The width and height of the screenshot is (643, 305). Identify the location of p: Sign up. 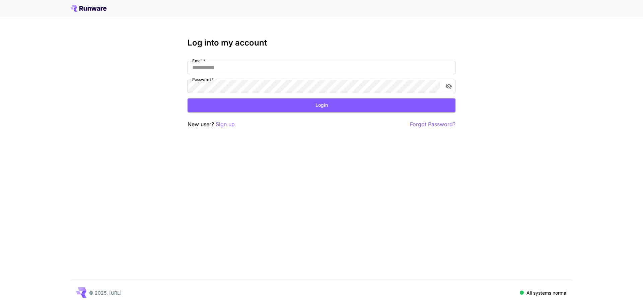
(225, 124).